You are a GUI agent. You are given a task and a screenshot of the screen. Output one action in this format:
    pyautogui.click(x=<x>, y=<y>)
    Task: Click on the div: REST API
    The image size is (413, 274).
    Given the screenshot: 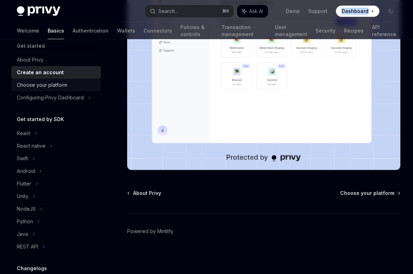 What is the action you would take?
    pyautogui.click(x=27, y=247)
    